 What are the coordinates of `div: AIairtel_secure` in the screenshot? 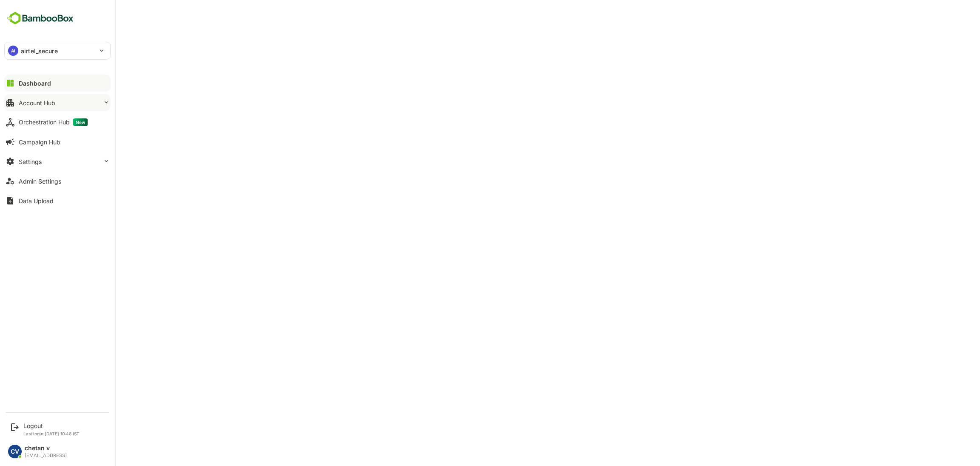 It's located at (57, 51).